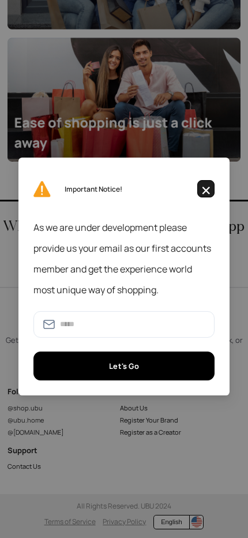 Image resolution: width=248 pixels, height=538 pixels. I want to click on button: close, so click(206, 189).